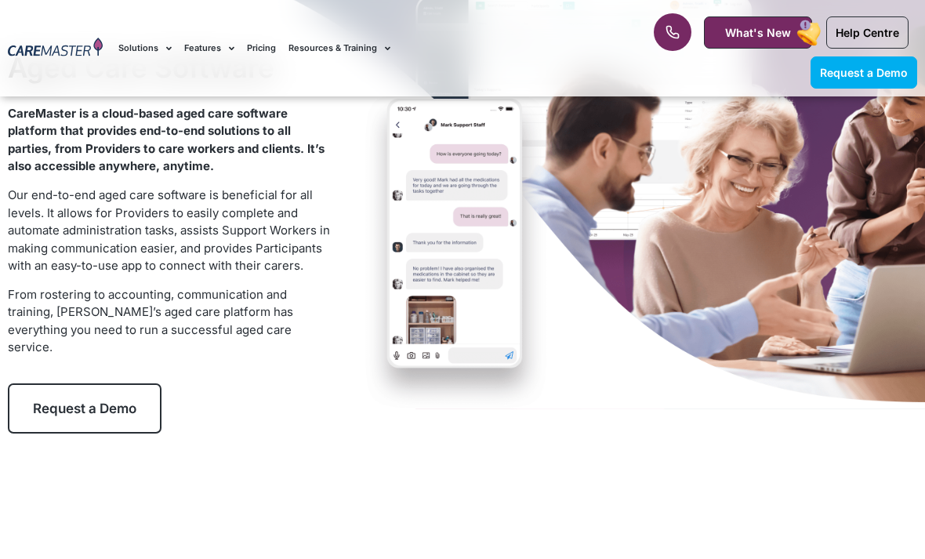 Image resolution: width=925 pixels, height=559 pixels. What do you see at coordinates (166, 140) in the screenshot?
I see `strong: CareMaster is a cloud-based aged care software platform that provides end-to-end solutions to all...` at bounding box center [166, 140].